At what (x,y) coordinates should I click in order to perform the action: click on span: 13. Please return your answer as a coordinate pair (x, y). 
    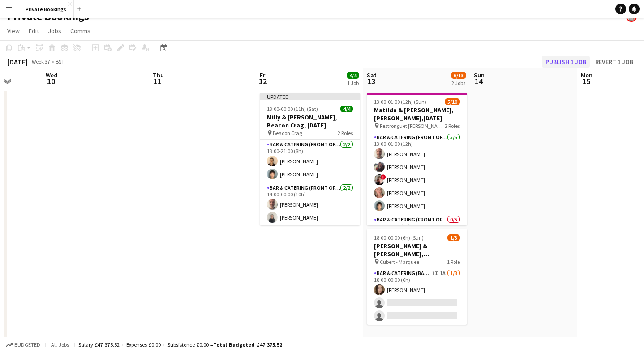
    Looking at the image, I should click on (371, 81).